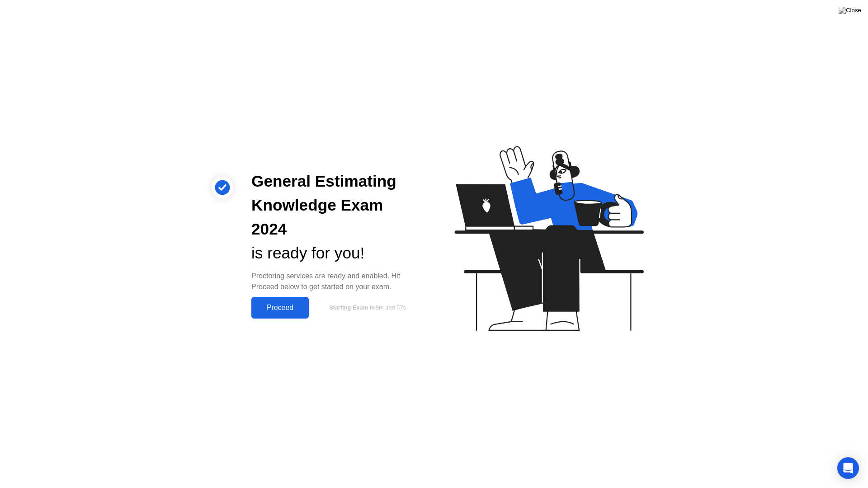  Describe the element at coordinates (848, 468) in the screenshot. I see `div: Open Intercom Messenger` at that location.